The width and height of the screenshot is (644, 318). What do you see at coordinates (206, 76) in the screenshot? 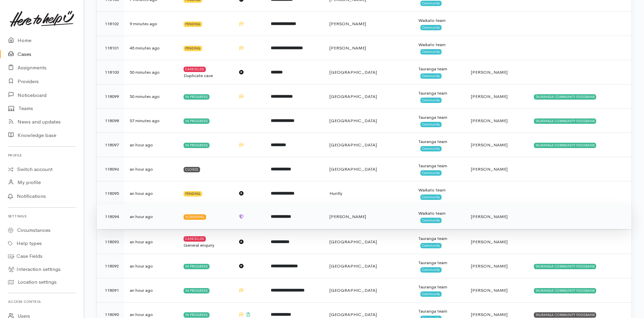
I see `div: Duplicate case` at bounding box center [206, 76].